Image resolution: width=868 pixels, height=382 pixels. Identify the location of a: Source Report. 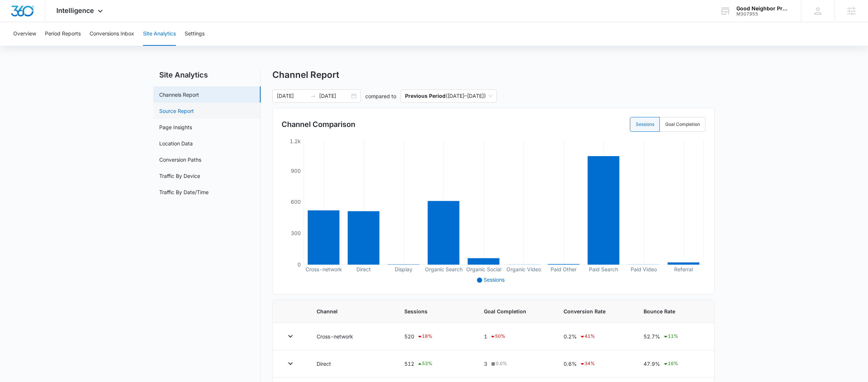
(177, 110).